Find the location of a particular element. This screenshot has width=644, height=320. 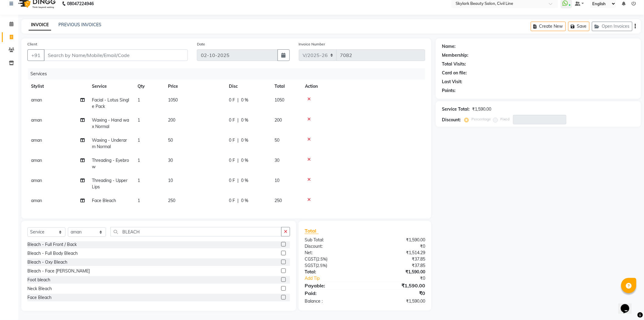

div: Points: is located at coordinates (449, 90).